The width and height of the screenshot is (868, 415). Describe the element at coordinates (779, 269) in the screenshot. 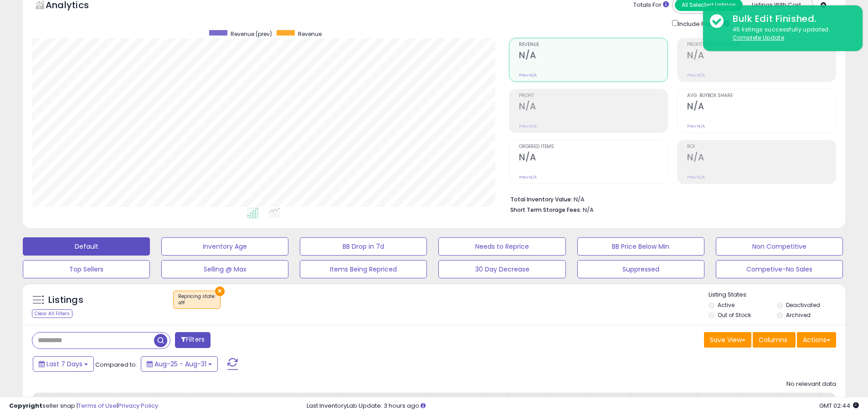

I see `button: Competive-No Sales` at that location.